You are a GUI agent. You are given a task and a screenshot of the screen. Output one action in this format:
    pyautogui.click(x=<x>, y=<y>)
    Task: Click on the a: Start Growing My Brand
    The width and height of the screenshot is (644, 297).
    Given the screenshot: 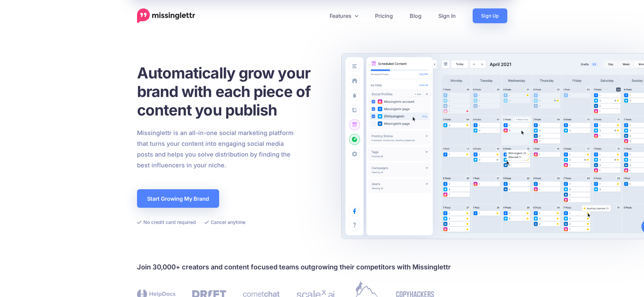 What is the action you would take?
    pyautogui.click(x=178, y=198)
    